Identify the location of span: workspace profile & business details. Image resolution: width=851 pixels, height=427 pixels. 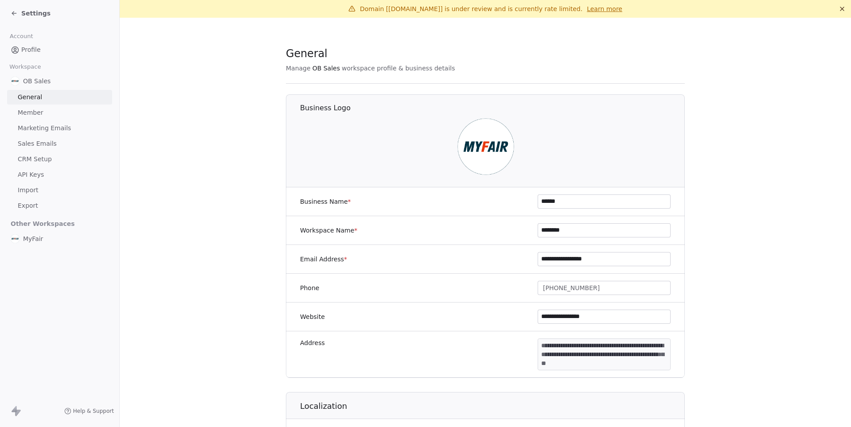
(399, 68).